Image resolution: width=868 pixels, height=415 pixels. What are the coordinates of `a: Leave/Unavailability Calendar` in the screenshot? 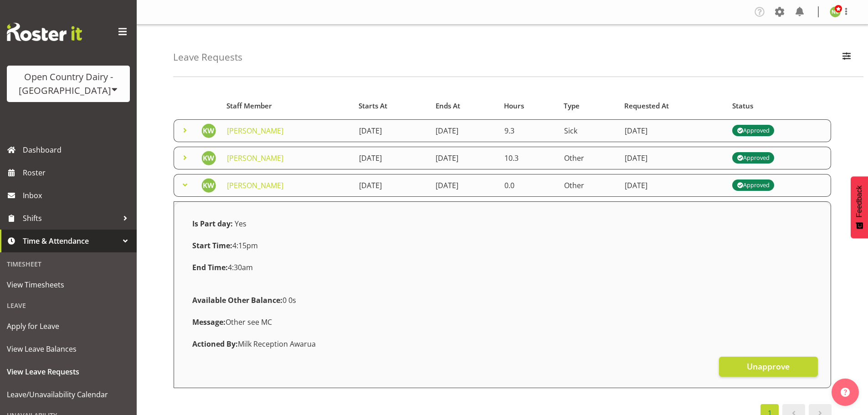 It's located at (68, 394).